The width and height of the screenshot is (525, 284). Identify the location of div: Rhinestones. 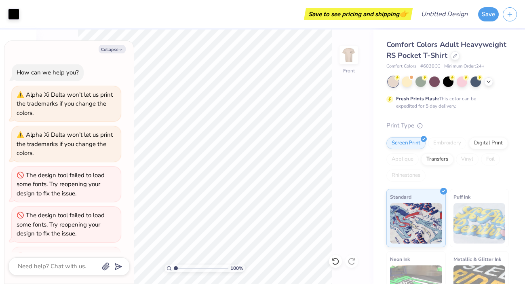
(406, 175).